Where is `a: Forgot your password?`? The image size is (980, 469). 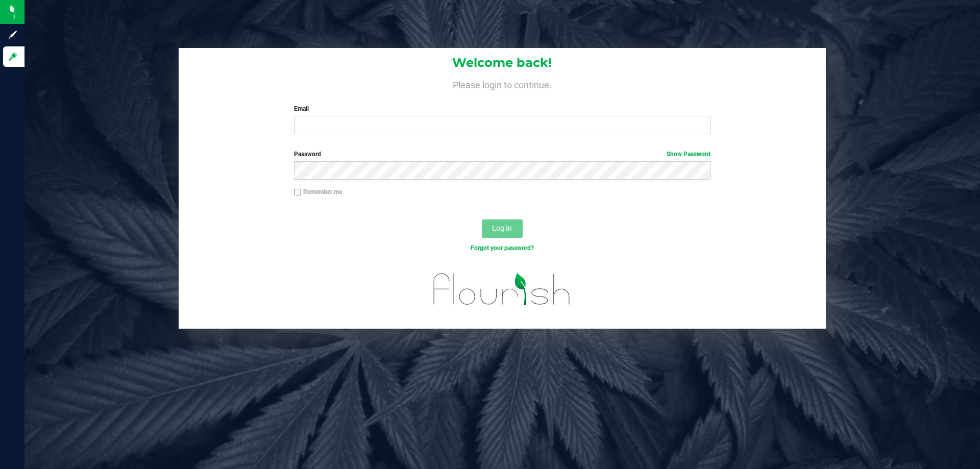
a: Forgot your password? is located at coordinates (502, 248).